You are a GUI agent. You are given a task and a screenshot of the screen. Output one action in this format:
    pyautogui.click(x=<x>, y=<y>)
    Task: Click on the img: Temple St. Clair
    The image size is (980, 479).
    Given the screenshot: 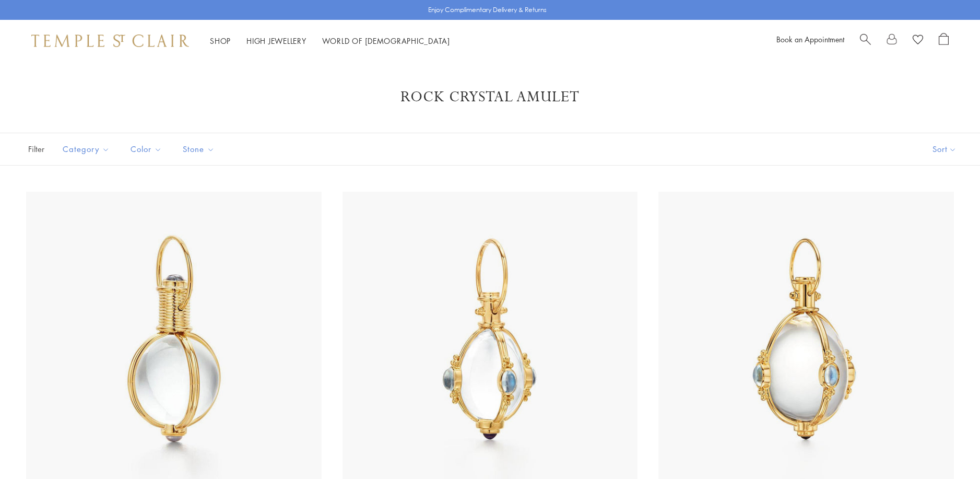 What is the action you would take?
    pyautogui.click(x=110, y=41)
    